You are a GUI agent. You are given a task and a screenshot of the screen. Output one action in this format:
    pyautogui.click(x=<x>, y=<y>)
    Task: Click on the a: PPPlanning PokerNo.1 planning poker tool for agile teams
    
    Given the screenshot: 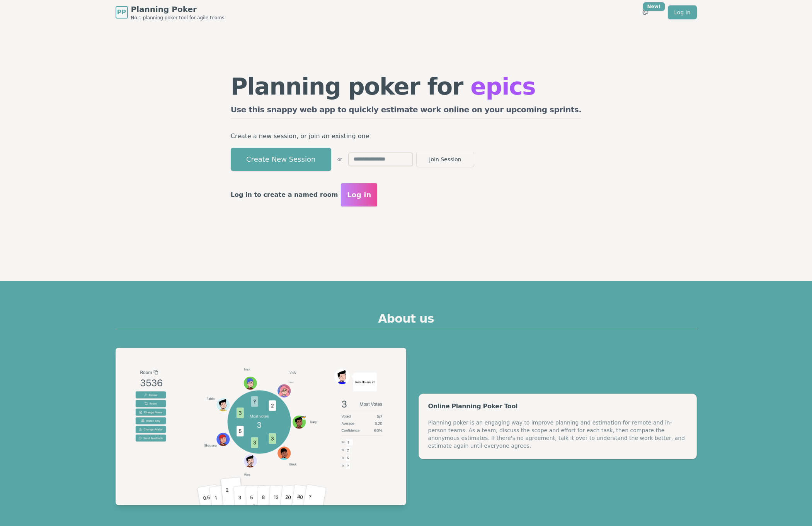 What is the action you would take?
    pyautogui.click(x=170, y=13)
    